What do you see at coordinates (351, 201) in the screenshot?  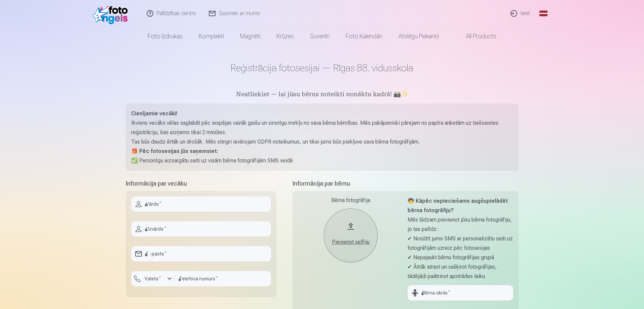 I see `div: Bērna fotogrāfija` at bounding box center [351, 201].